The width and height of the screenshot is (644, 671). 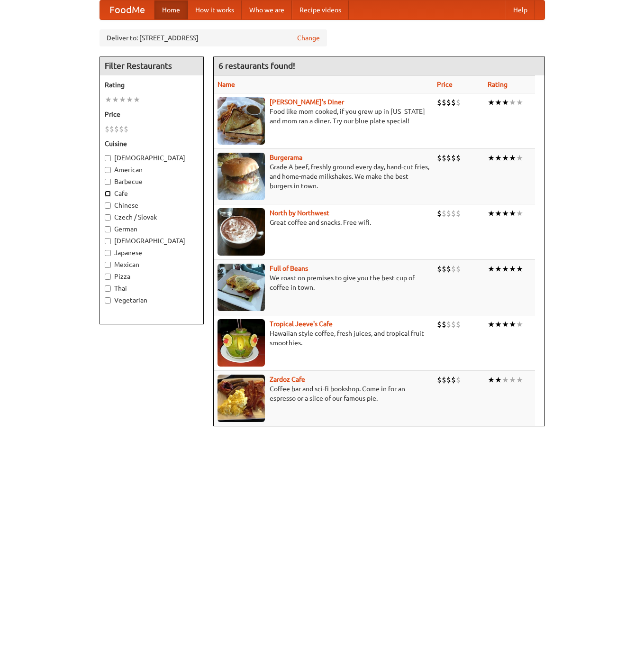 What do you see at coordinates (323, 393) in the screenshot?
I see `p: Coffee bar and sci-fi bookshop. Come in for an espresso or a slice of our famous pie.` at bounding box center [323, 393].